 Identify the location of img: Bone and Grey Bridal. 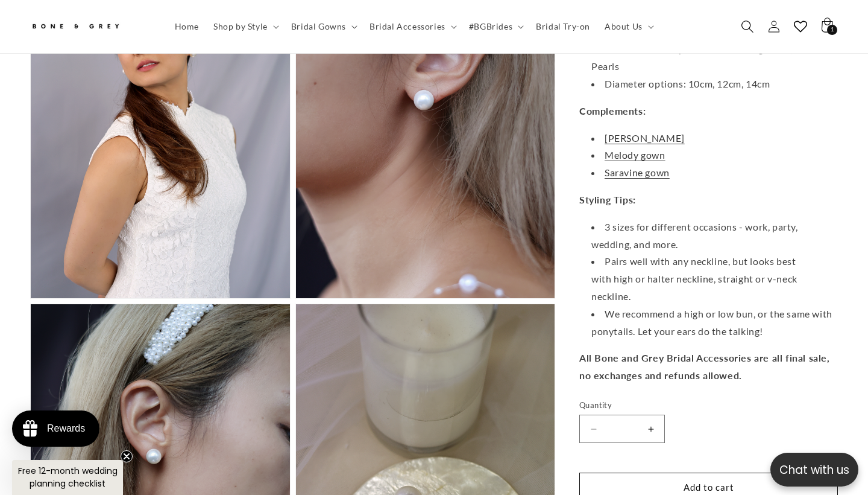
(76, 27).